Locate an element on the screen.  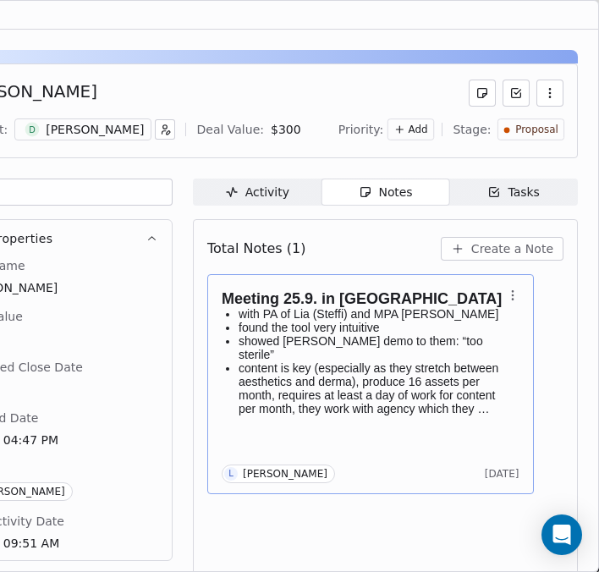
p: found the tool very intuitive is located at coordinates (371, 327).